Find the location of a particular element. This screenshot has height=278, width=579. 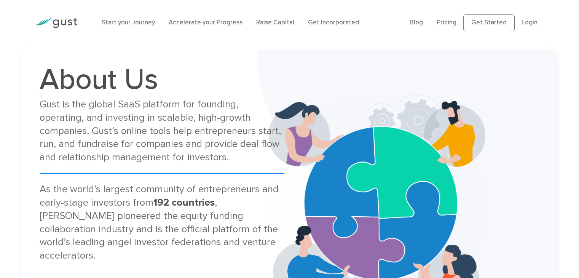

img: Gust Logo is located at coordinates (56, 23).